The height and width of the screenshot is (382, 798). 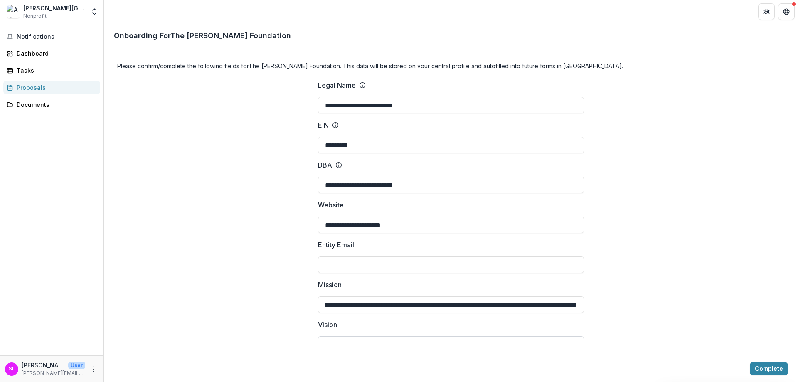 What do you see at coordinates (94, 369) in the screenshot?
I see `button: More` at bounding box center [94, 369].